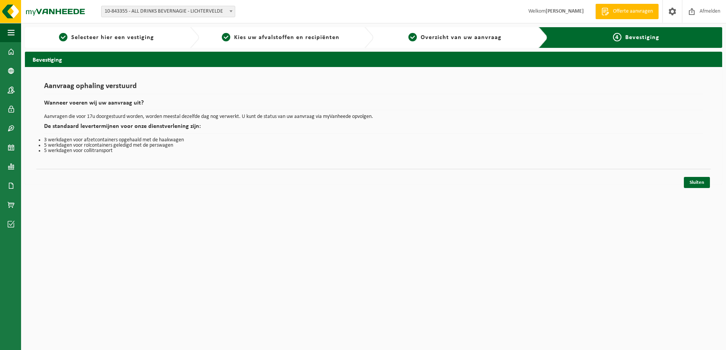 The image size is (726, 350). I want to click on h2: De standaard levertermijnen voor onze dienstverlening zijn:, so click(373, 128).